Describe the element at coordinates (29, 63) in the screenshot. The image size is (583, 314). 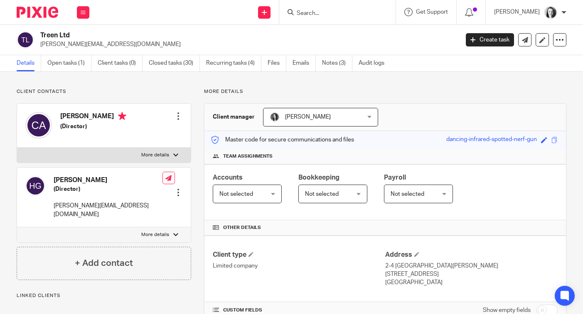
I see `a: Details` at that location.